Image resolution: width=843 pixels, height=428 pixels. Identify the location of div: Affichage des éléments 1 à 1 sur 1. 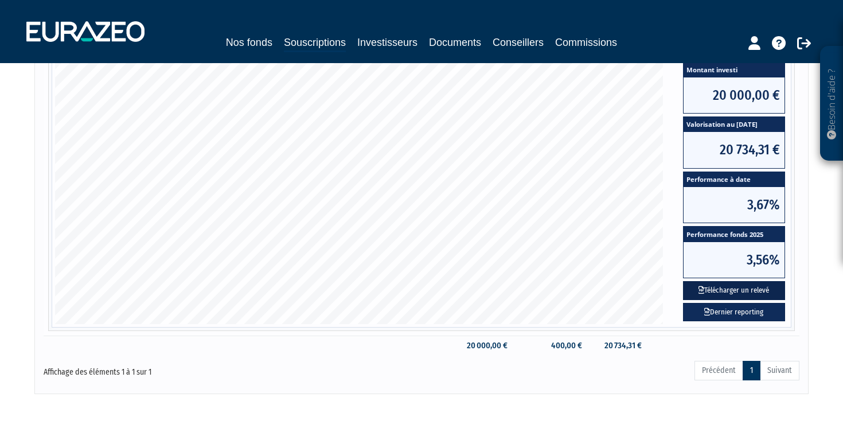
(196, 369).